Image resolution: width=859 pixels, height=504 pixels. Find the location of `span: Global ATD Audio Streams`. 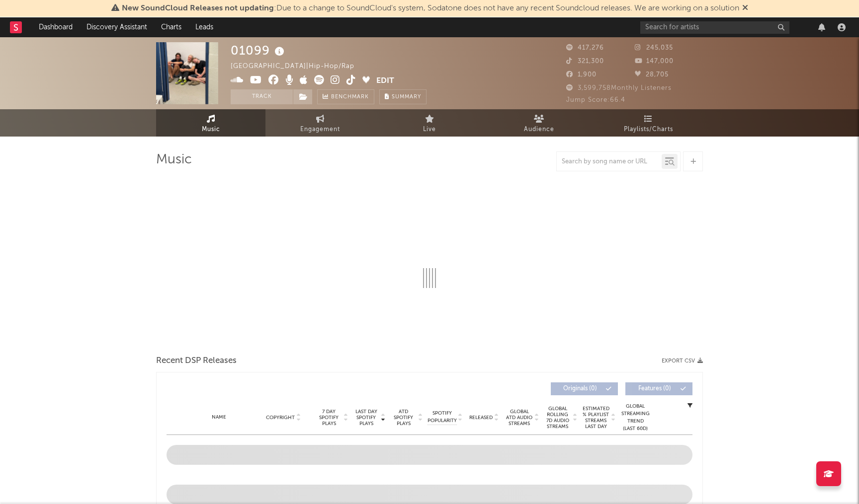

span: Global ATD Audio Streams is located at coordinates (519, 418).